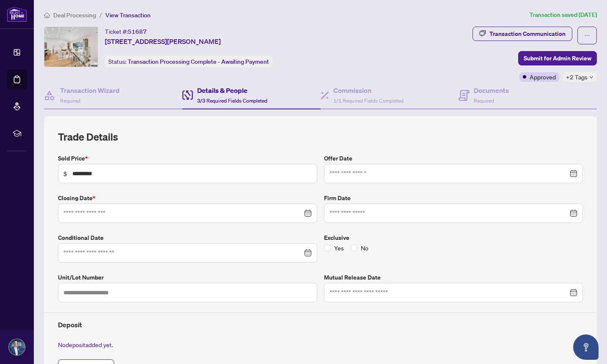 The height and width of the screenshot is (364, 607). Describe the element at coordinates (17, 14) in the screenshot. I see `img: logo` at that location.